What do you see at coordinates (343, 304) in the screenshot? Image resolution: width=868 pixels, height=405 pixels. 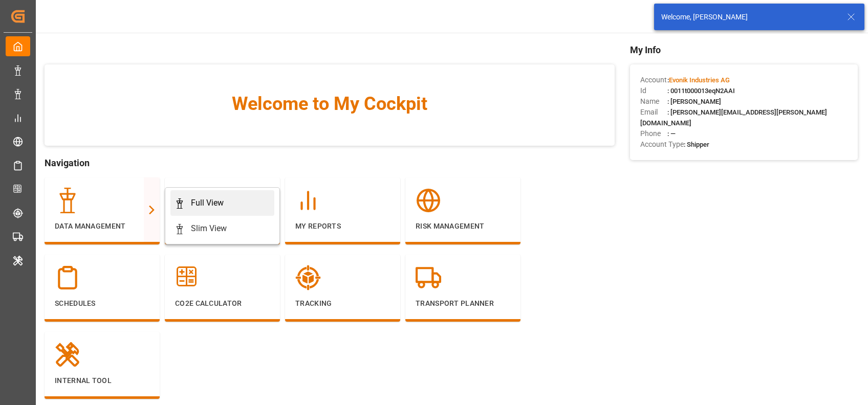 I see `p: Tracking` at bounding box center [343, 304].